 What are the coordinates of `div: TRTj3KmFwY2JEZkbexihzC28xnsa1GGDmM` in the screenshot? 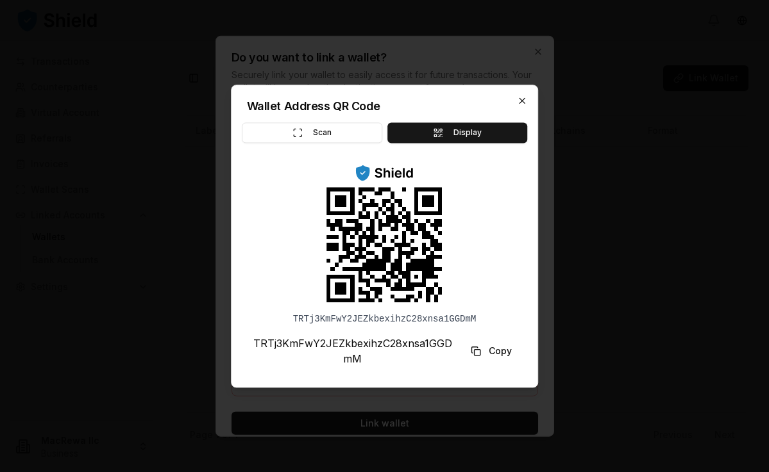 It's located at (385, 319).